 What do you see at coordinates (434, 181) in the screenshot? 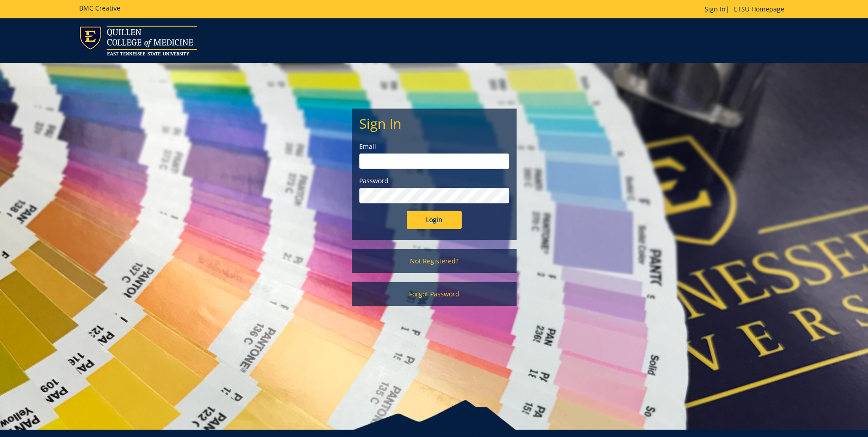
I see `label: Password` at bounding box center [434, 181].